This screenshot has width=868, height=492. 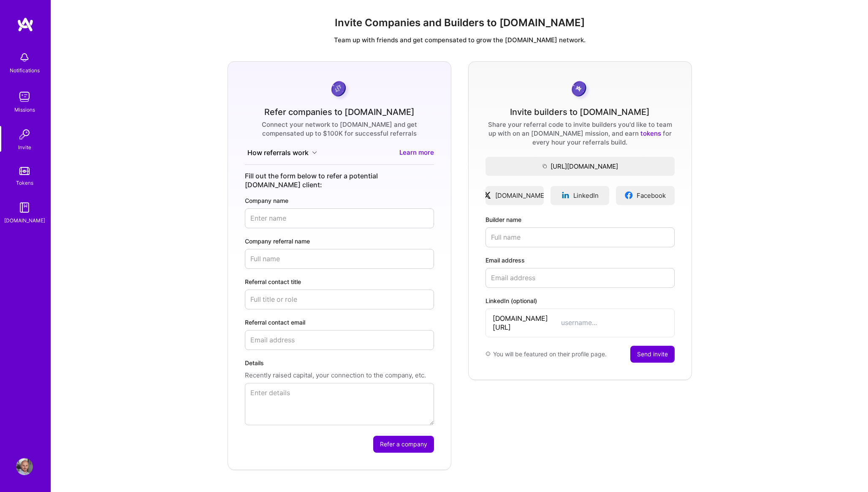 I want to click on img: tokens, so click(x=24, y=171).